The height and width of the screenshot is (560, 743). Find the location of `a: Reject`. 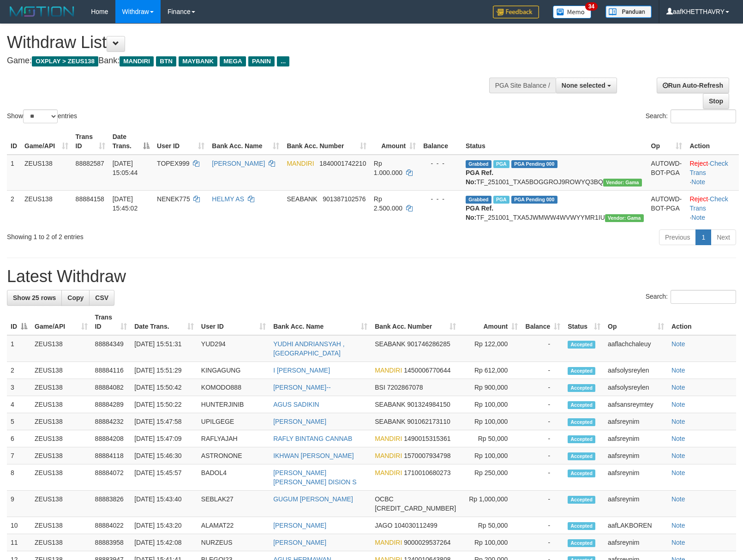

a: Reject is located at coordinates (699, 164).